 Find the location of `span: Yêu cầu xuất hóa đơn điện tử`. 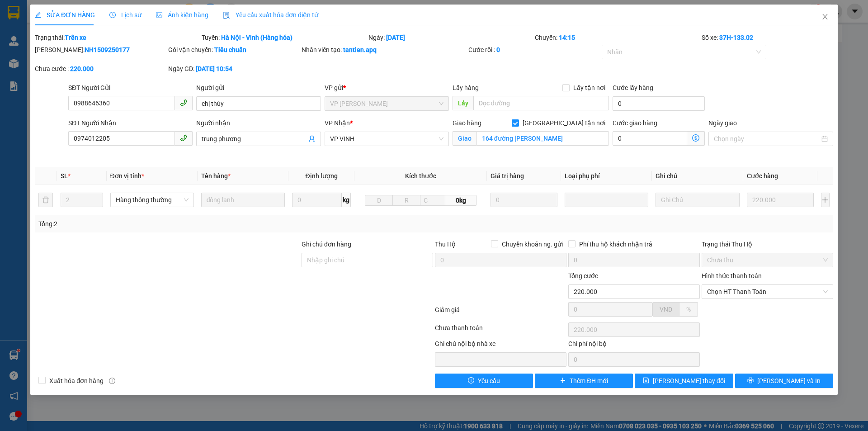

span: Yêu cầu xuất hóa đơn điện tử is located at coordinates (270, 15).